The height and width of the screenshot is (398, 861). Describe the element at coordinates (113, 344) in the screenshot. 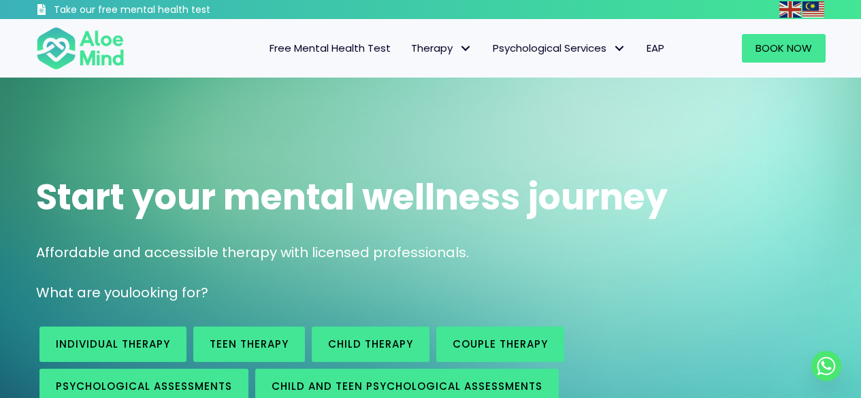

I see `a: Individual therapy` at that location.